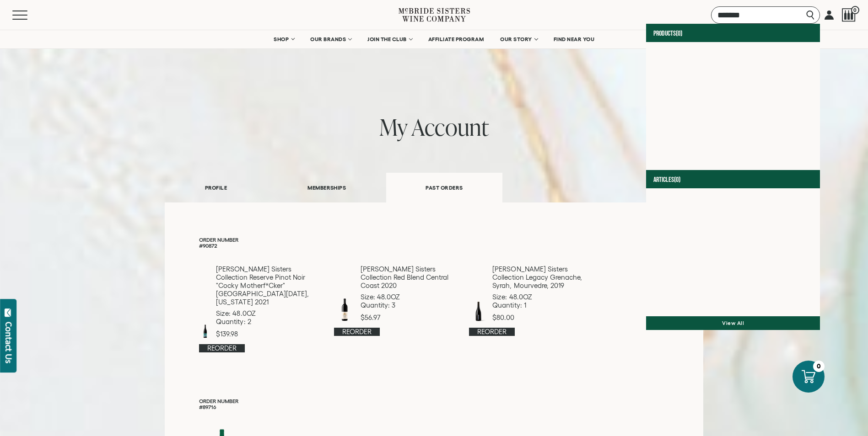  Describe the element at coordinates (856, 10) in the screenshot. I see `span: 0` at that location.